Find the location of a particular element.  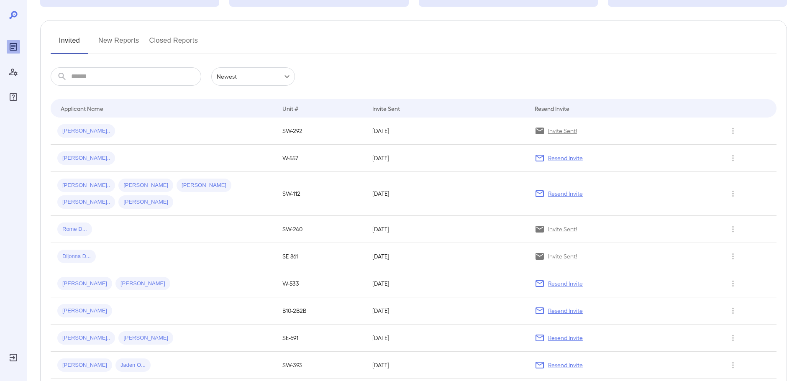

td: B10-2B2B is located at coordinates (320, 311).